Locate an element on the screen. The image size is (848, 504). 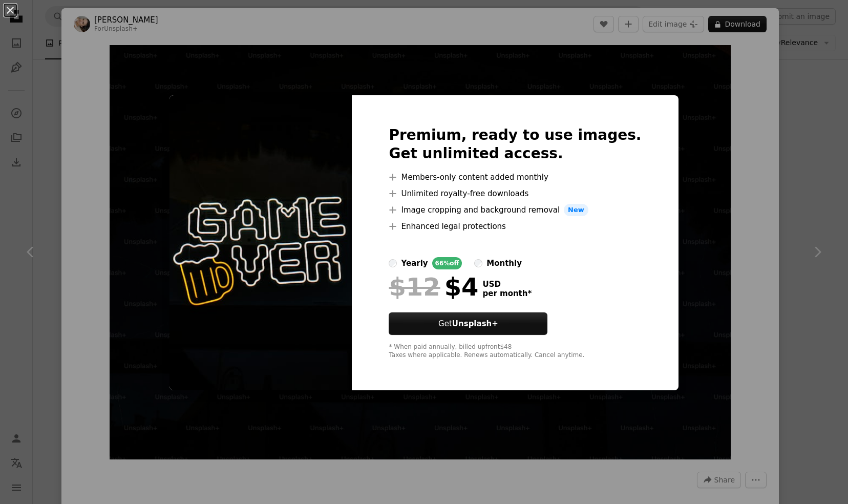
li: Enhanced legal protections is located at coordinates (515, 226).